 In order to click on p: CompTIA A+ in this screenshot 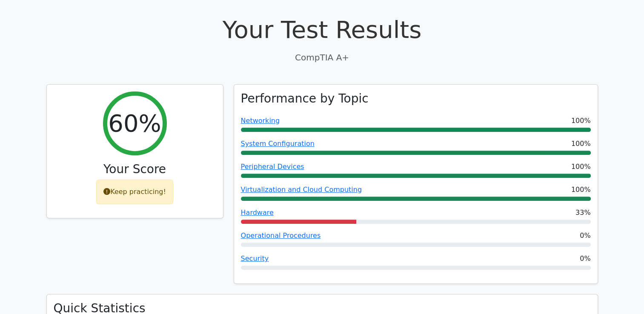, I will do `click(322, 57)`.